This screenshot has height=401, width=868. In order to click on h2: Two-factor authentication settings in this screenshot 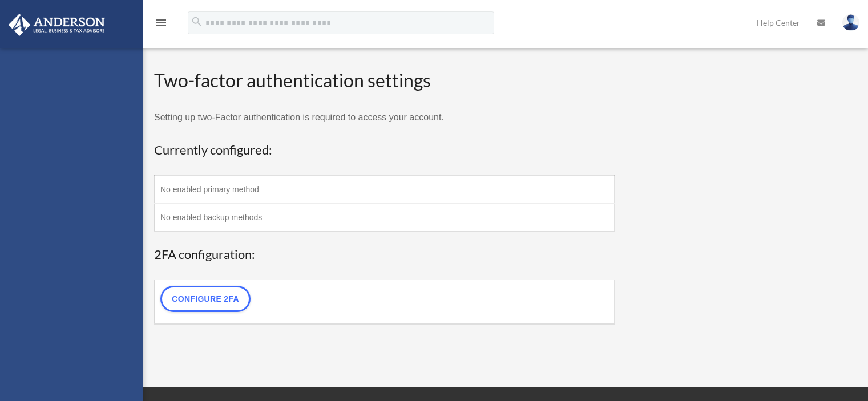, I will do `click(384, 80)`.